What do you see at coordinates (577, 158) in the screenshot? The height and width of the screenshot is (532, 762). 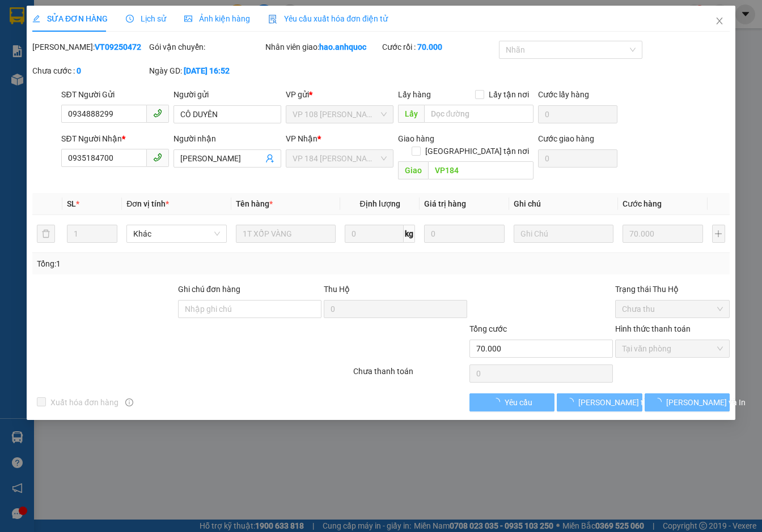 I see `input: Cước giao hàng` at bounding box center [577, 158].